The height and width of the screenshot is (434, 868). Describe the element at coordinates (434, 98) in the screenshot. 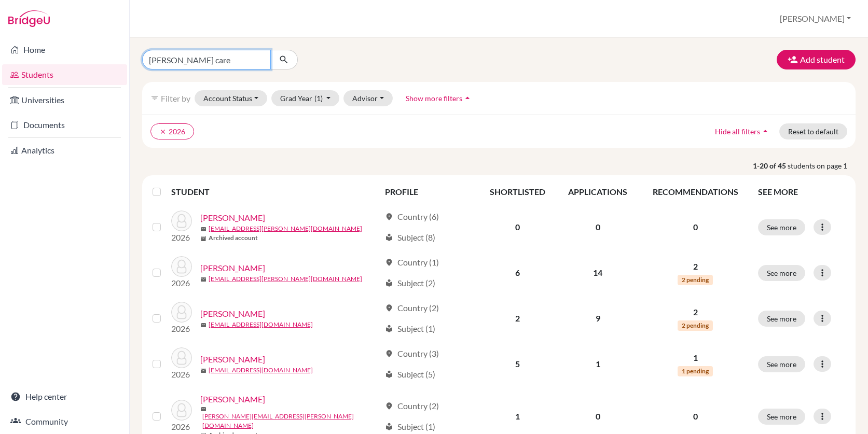

I see `span: Show more filters` at that location.